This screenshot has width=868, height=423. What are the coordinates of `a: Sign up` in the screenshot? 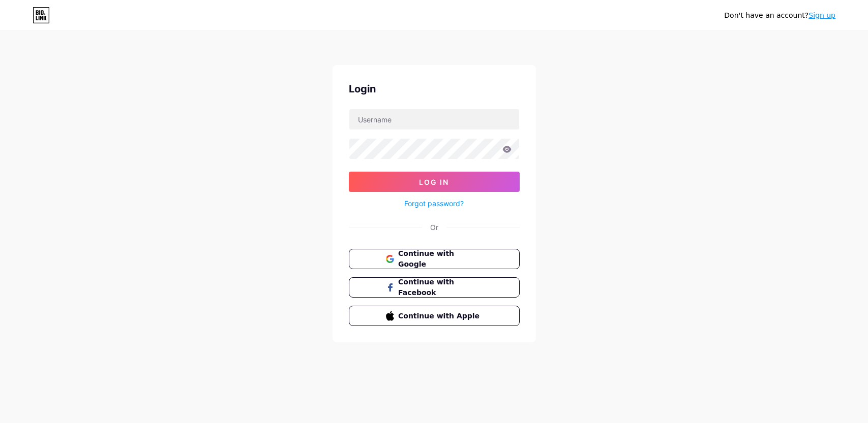 It's located at (822, 15).